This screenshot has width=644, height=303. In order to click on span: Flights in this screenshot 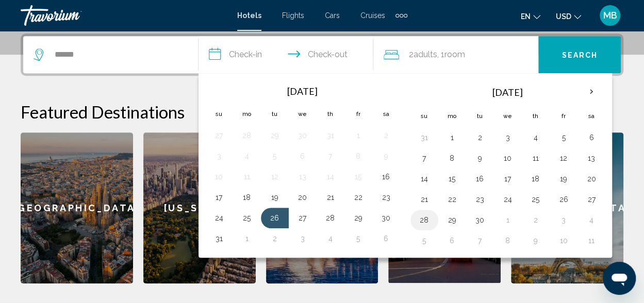, I will do `click(293, 15)`.